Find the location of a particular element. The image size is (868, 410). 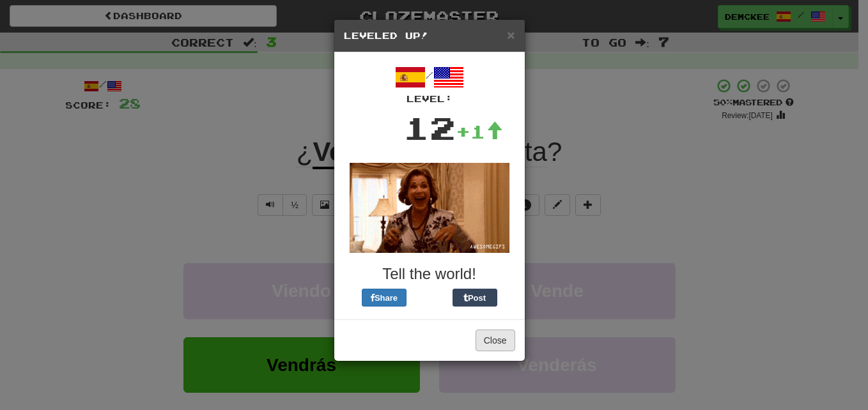

button: Post is located at coordinates (475, 298).